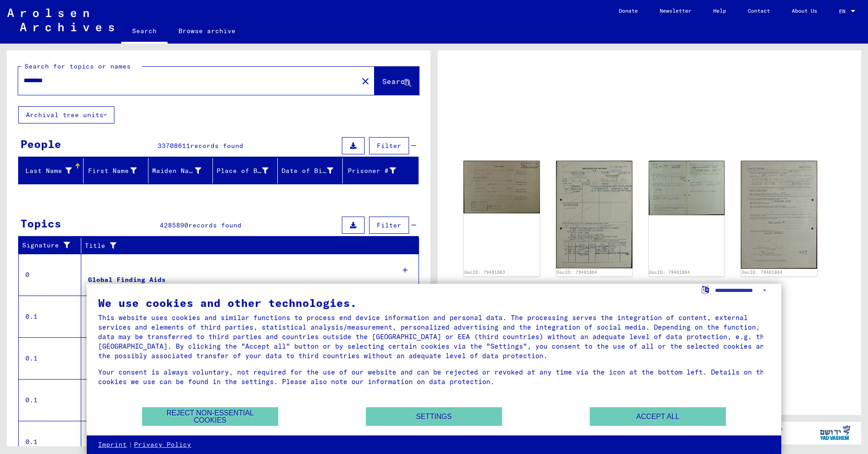  Describe the element at coordinates (126, 279) in the screenshot. I see `div: Global Finding Aids` at that location.